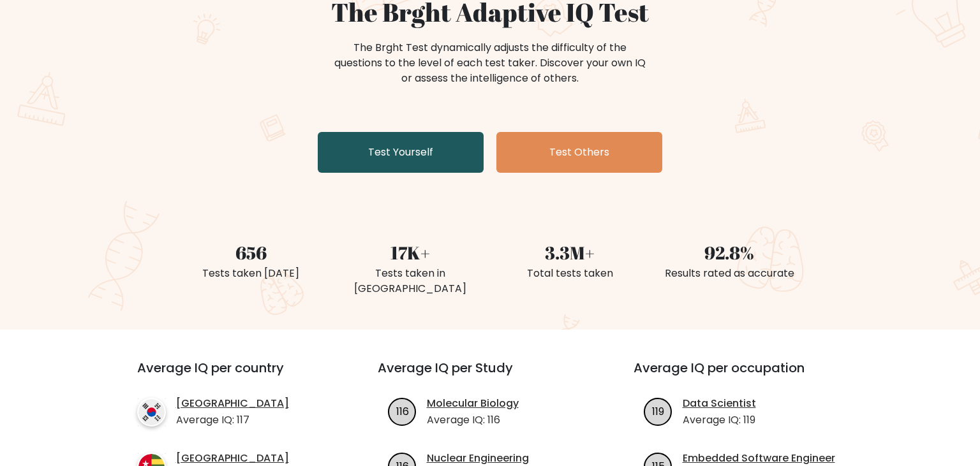 This screenshot has height=466, width=980. Describe the element at coordinates (234, 375) in the screenshot. I see `h3: Average IQ per country` at that location.